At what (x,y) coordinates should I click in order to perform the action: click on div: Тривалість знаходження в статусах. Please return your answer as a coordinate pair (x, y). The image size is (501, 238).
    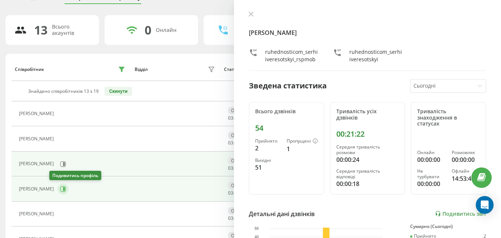
    Looking at the image, I should click on (448, 118).